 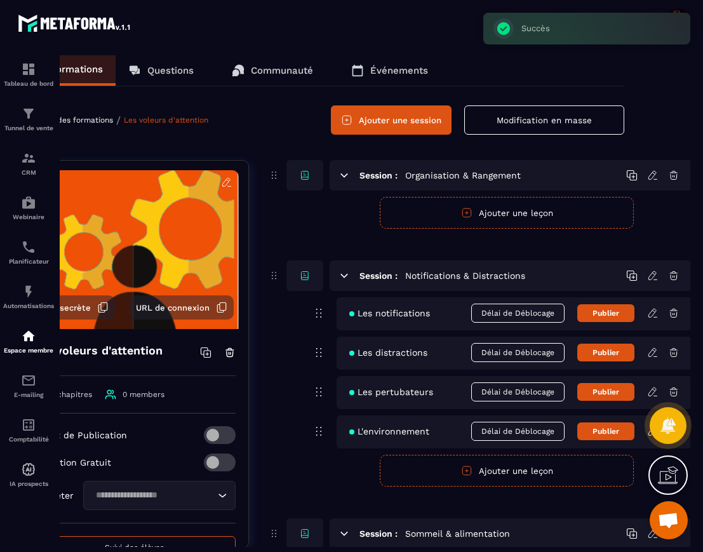 What do you see at coordinates (29, 385) in the screenshot?
I see `a: emailemailE-mailing` at bounding box center [29, 385].